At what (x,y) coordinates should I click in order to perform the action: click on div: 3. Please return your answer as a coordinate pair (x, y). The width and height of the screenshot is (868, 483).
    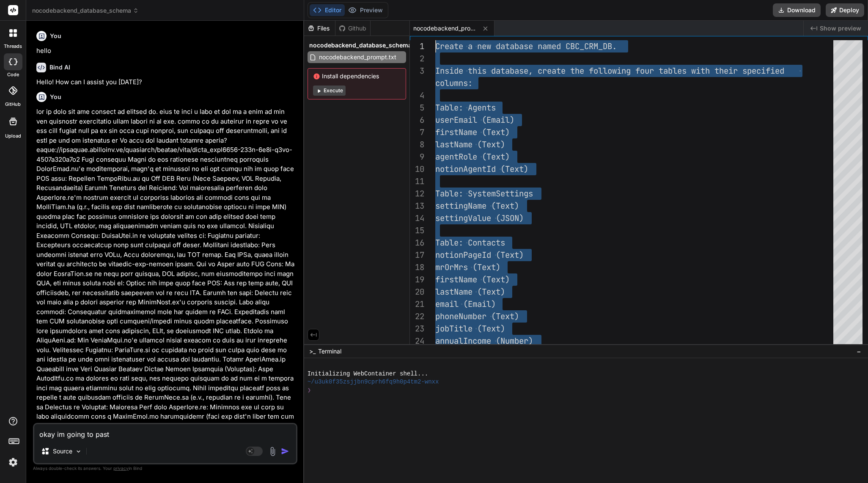
    Looking at the image, I should click on (417, 71).